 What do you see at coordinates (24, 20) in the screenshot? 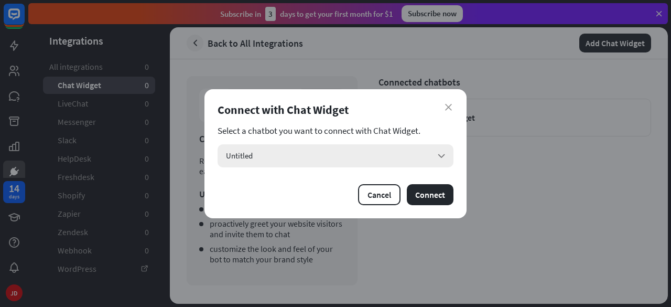
I see `button: Open LiveChat chat widget` at bounding box center [24, 20].